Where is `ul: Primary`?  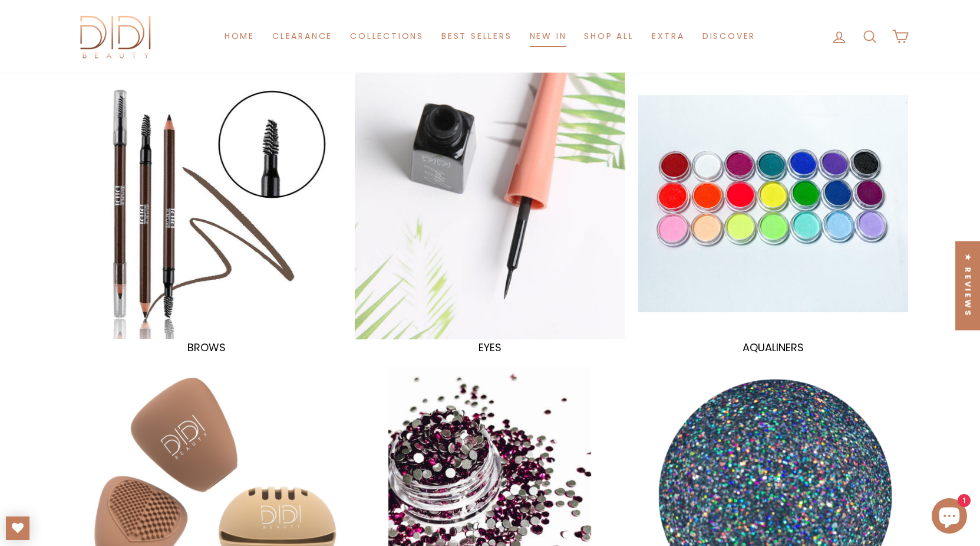
ul: Primary is located at coordinates (490, 36).